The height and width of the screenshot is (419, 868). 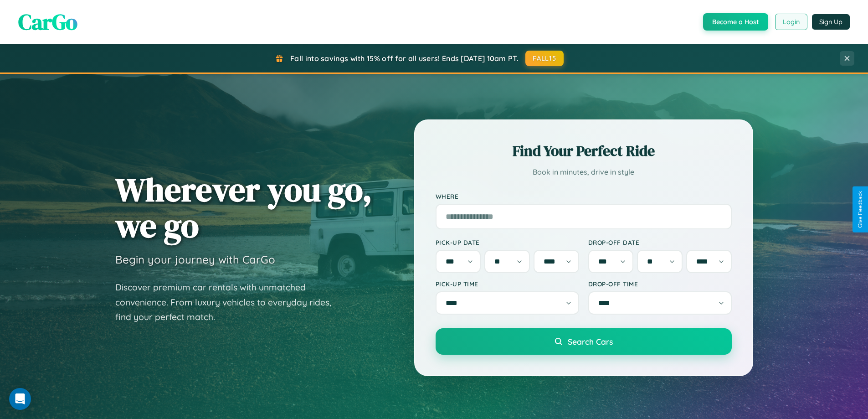 I want to click on span: CarGo, so click(x=48, y=22).